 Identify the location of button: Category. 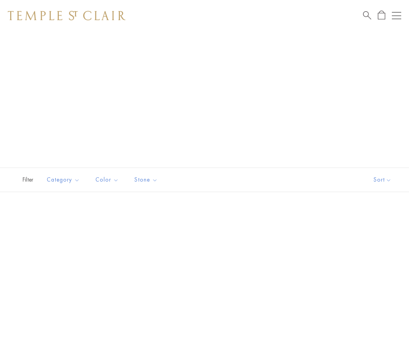
(63, 180).